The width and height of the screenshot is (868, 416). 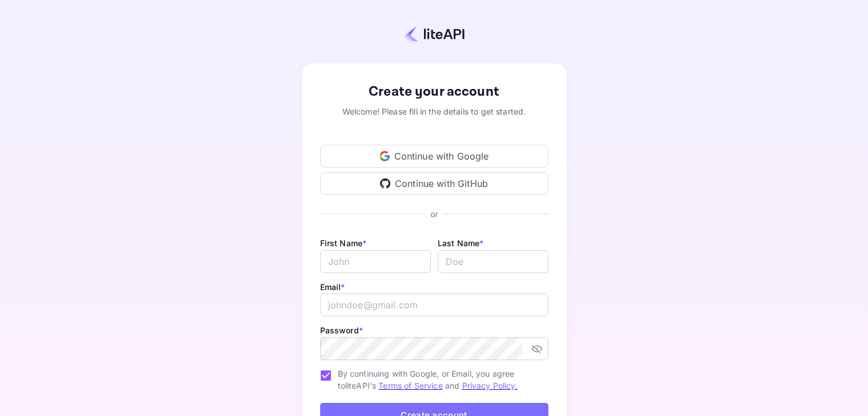 I want to click on input: Doe, so click(x=493, y=262).